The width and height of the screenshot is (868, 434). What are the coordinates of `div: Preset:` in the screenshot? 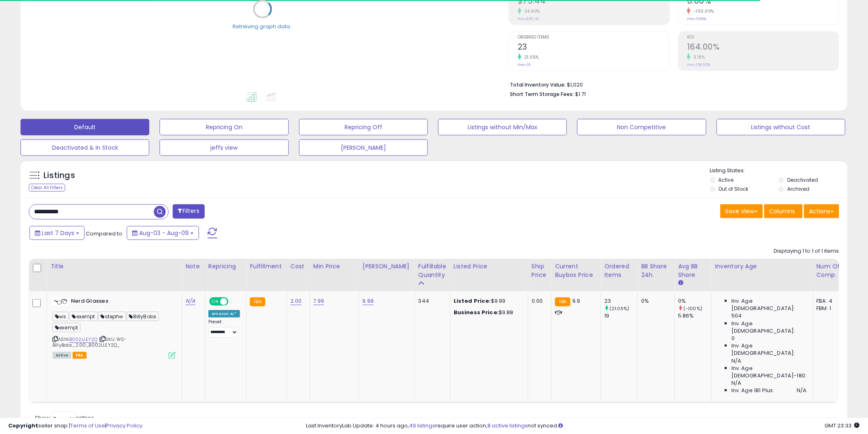 It's located at (224, 328).